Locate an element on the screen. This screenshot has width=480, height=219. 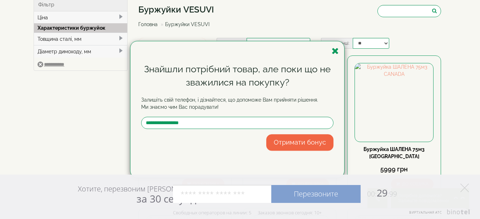
div: Свободных операторов на линии: 5 Заказов звонков сегодня: 10+ is located at coordinates (247, 212).